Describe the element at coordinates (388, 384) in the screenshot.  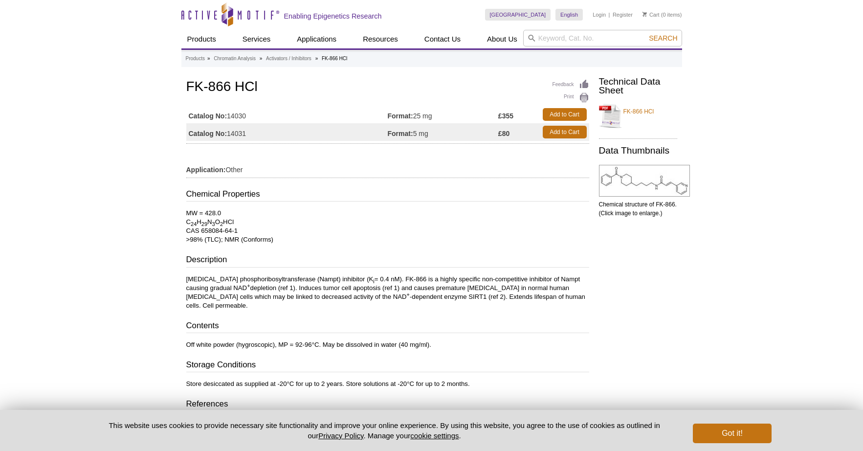
I see `p: Store desiccated as supplied at -20°C for up to 2 years. Store solutions at -20°C for up to 2 mon...` at that location.